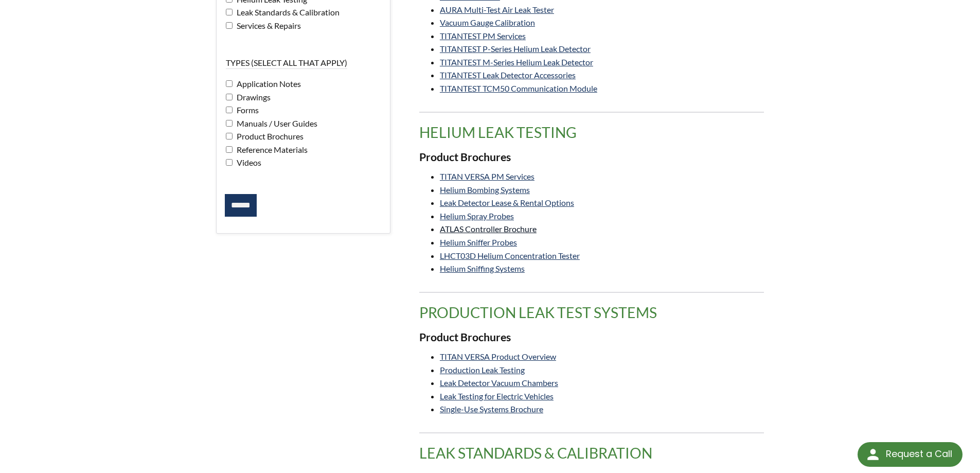 The width and height of the screenshot is (980, 473). What do you see at coordinates (873, 454) in the screenshot?
I see `img: round button` at bounding box center [873, 454].